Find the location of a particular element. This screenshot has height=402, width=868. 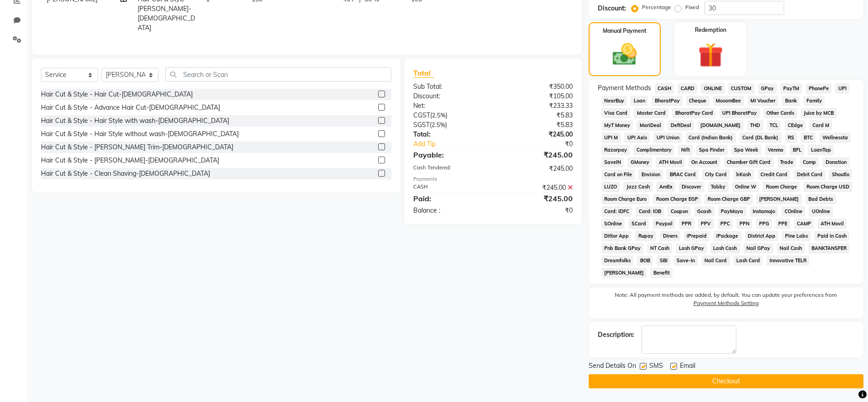

span: SCard is located at coordinates (639, 224).